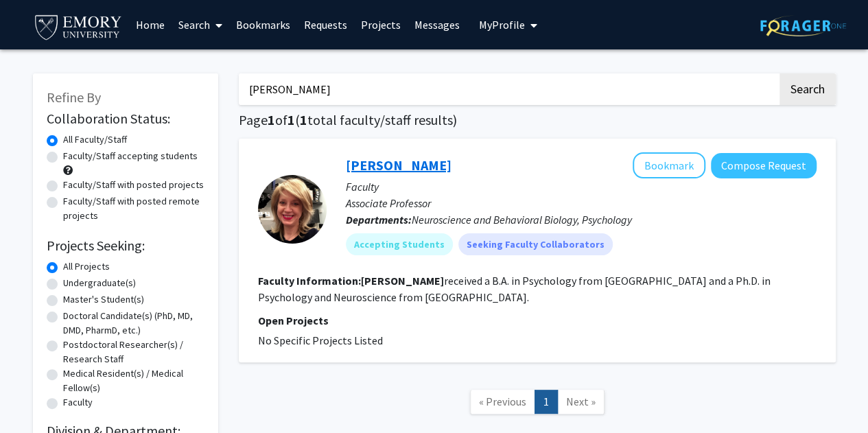 Image resolution: width=868 pixels, height=433 pixels. I want to click on span: Refine By, so click(73, 97).